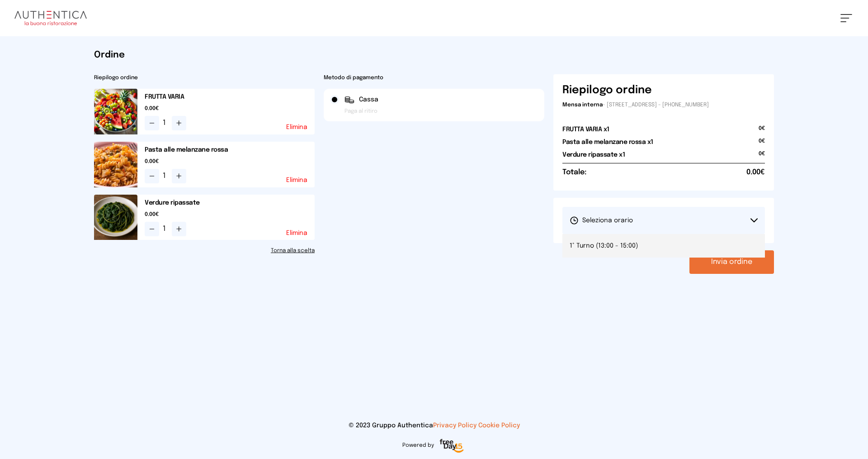 This screenshot has height=459, width=868. I want to click on span: Powered by, so click(418, 445).